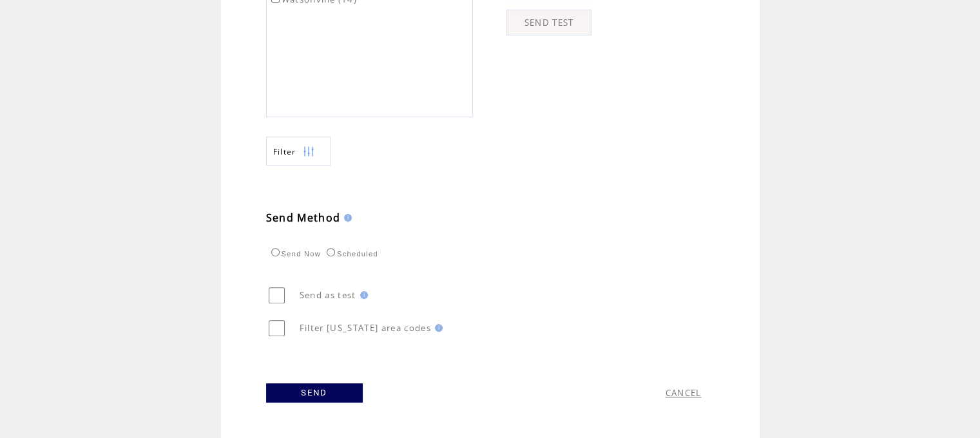 The width and height of the screenshot is (980, 438). Describe the element at coordinates (304, 218) in the screenshot. I see `span: Send Method` at that location.